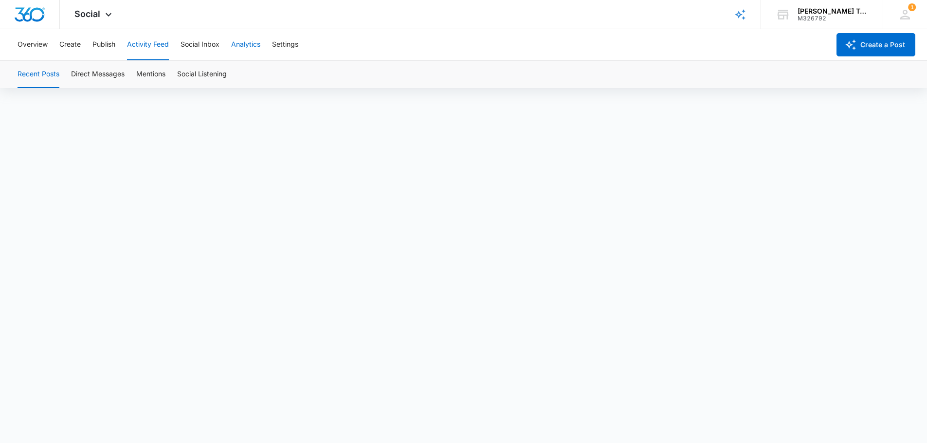 The image size is (927, 443). Describe the element at coordinates (200, 45) in the screenshot. I see `button: Social Inbox` at that location.